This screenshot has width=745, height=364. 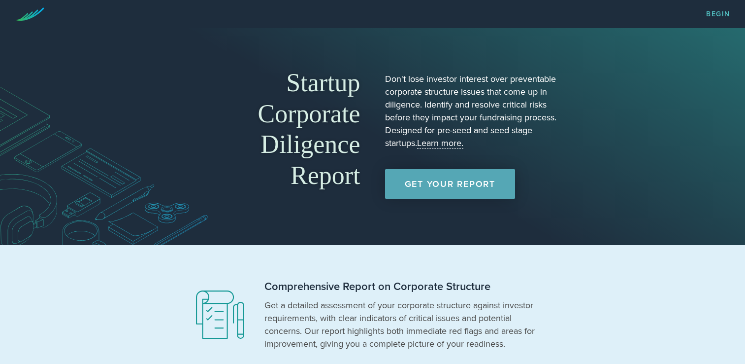 I want to click on a: Get Your Report, so click(x=450, y=184).